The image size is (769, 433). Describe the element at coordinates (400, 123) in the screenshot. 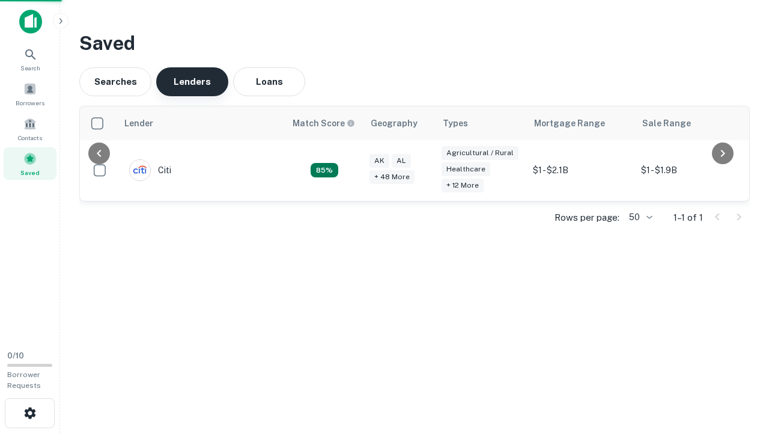

I see `th: Geography` at that location.